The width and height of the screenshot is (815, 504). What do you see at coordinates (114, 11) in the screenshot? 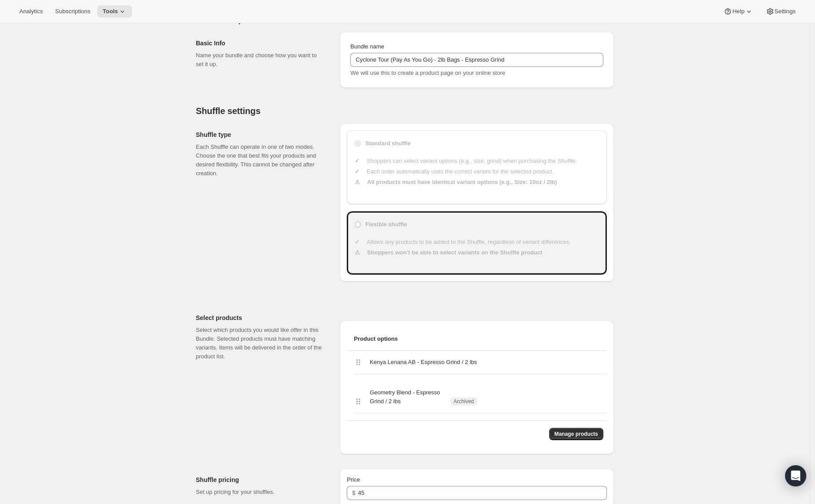
I see `button: Tools` at bounding box center [114, 11].